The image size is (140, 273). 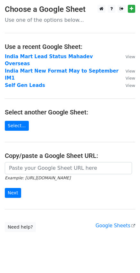 I want to click on a: Self Gen Leads, so click(x=25, y=85).